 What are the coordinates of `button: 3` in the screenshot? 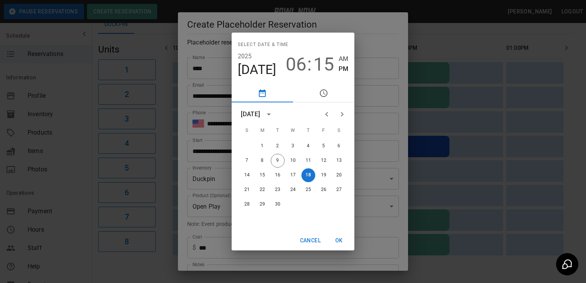 It's located at (293, 146).